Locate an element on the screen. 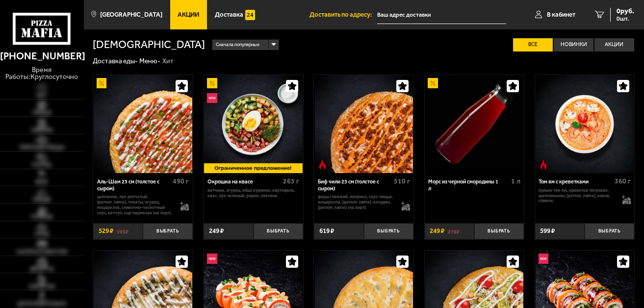 The image size is (644, 308). span: 0 руб. is located at coordinates (625, 11).